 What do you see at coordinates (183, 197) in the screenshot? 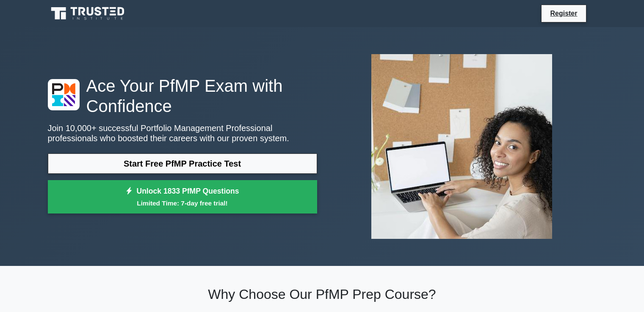
I see `a: Unlock 1833 PfMP QuestionsLimited Time: 7-day free trial!` at bounding box center [183, 197].